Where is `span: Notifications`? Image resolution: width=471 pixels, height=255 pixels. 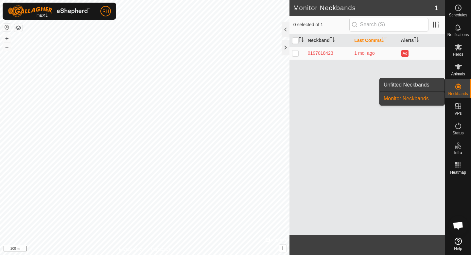 span: Notifications is located at coordinates (458, 35).